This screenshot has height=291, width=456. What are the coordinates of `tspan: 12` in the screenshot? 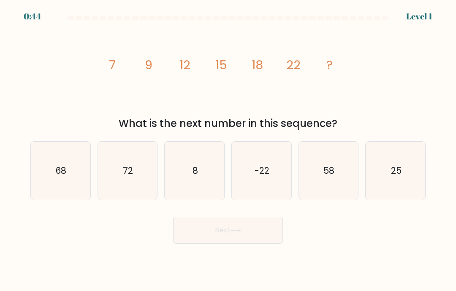 It's located at (185, 65).